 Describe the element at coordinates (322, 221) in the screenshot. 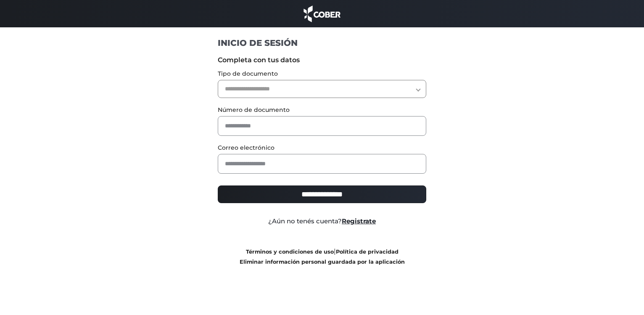

I see `div: ¿Aún no tenés cuenta?` at that location.